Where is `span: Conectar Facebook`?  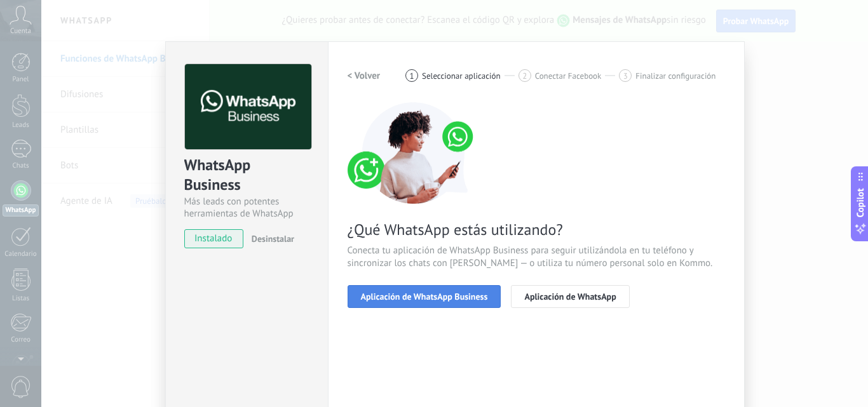
span: Conectar Facebook is located at coordinates (568, 75).